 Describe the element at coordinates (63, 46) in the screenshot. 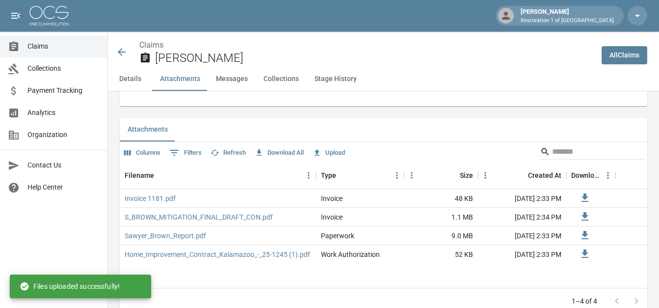

I see `span: Claims` at that location.